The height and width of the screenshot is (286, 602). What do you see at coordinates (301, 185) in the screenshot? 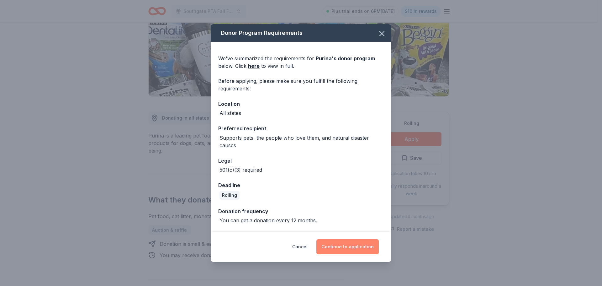
I see `div: Deadline` at bounding box center [301, 185].